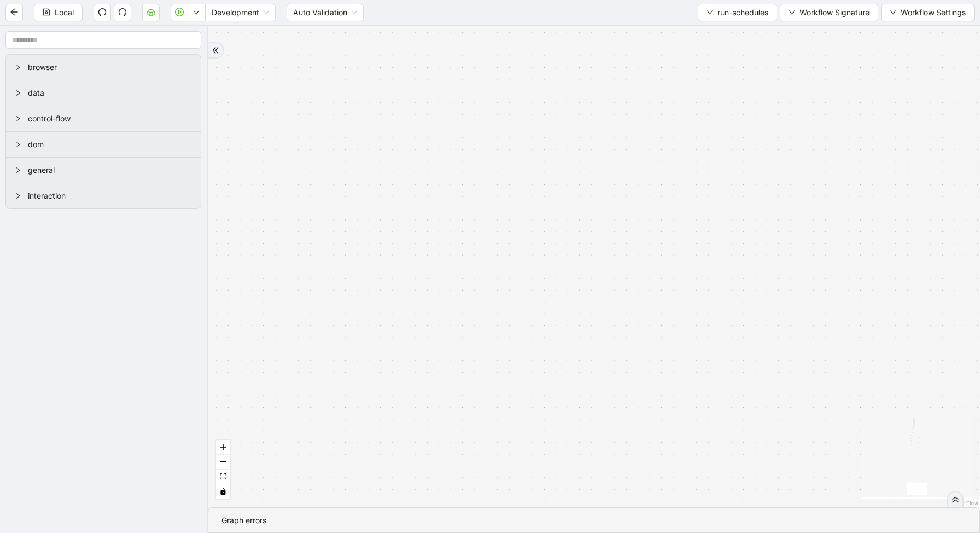 This screenshot has height=533, width=980. What do you see at coordinates (325, 12) in the screenshot?
I see `span: Auto Validation` at bounding box center [325, 12].